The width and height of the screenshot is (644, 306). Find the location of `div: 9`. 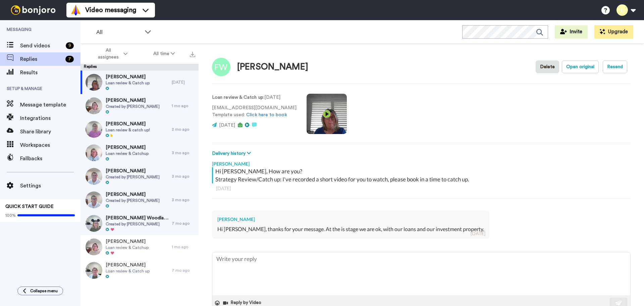

div: 9 is located at coordinates (70, 46).